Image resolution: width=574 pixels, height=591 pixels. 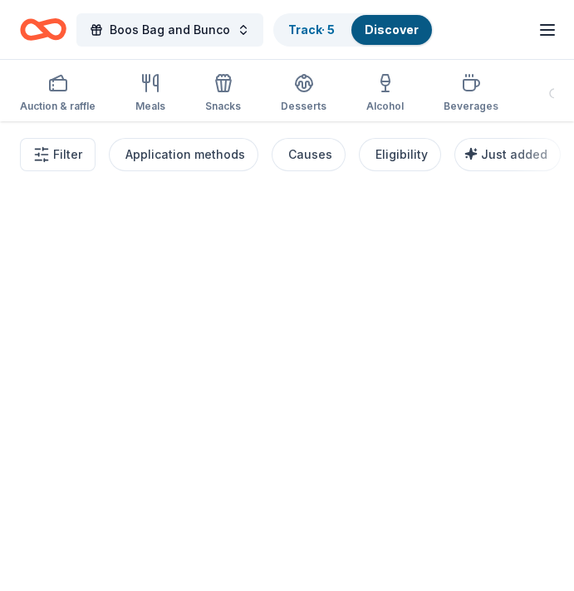 I want to click on div: Meals, so click(x=150, y=106).